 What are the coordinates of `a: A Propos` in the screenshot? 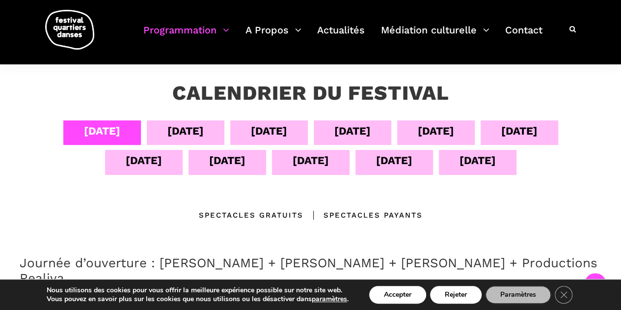 It's located at (273, 36).